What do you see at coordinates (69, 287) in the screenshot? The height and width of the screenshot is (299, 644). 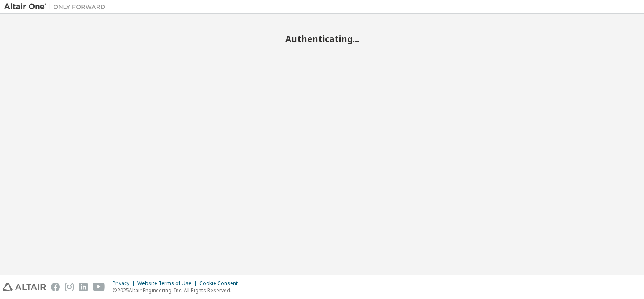 I see `img: instagram.svg` at bounding box center [69, 287].